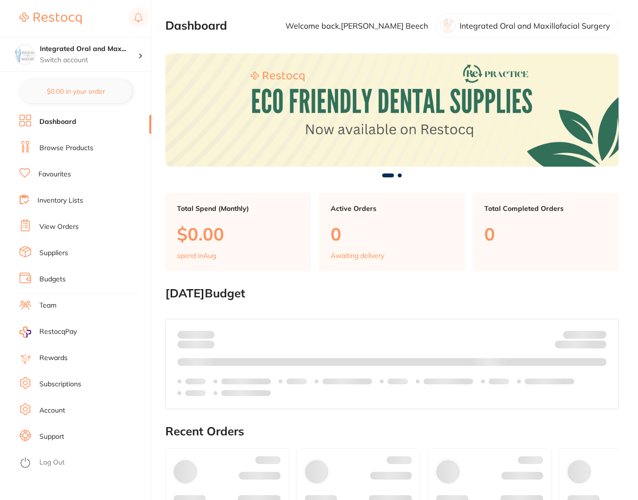 The image size is (638, 500). What do you see at coordinates (196, 256) in the screenshot?
I see `p: spend in Aug` at bounding box center [196, 256].